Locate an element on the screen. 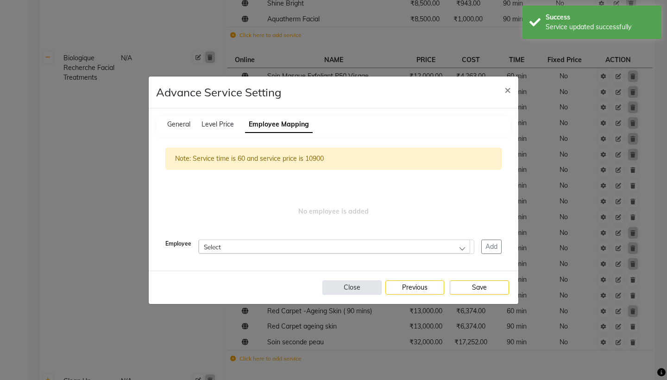 This screenshot has width=667, height=380. span: General is located at coordinates (179, 124).